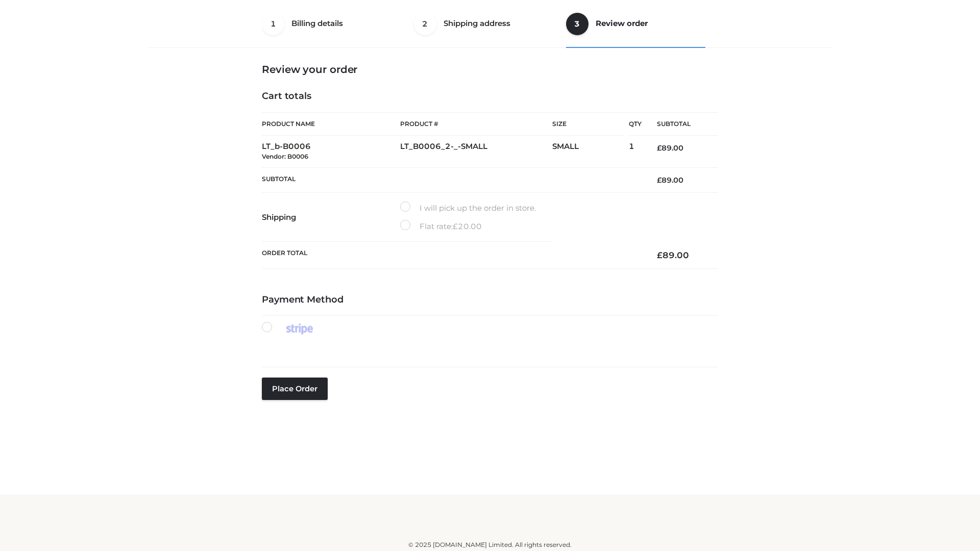 The image size is (980, 551). Describe the element at coordinates (635, 151) in the screenshot. I see `td: 1` at that location.